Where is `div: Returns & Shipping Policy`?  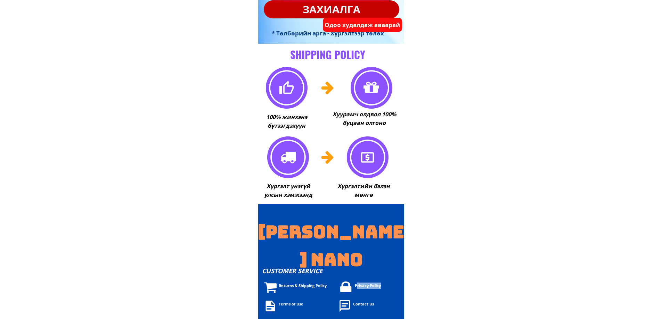 div: Returns & Shipping Policy is located at coordinates (360, 286).